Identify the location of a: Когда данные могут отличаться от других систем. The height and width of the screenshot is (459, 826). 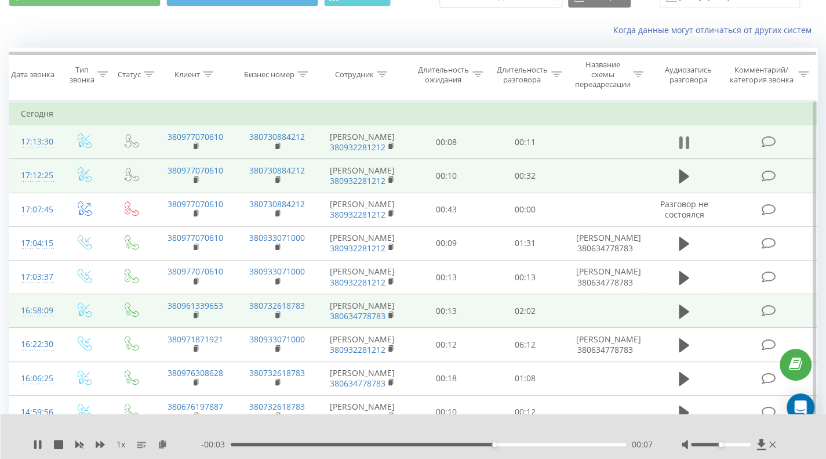
(715, 30).